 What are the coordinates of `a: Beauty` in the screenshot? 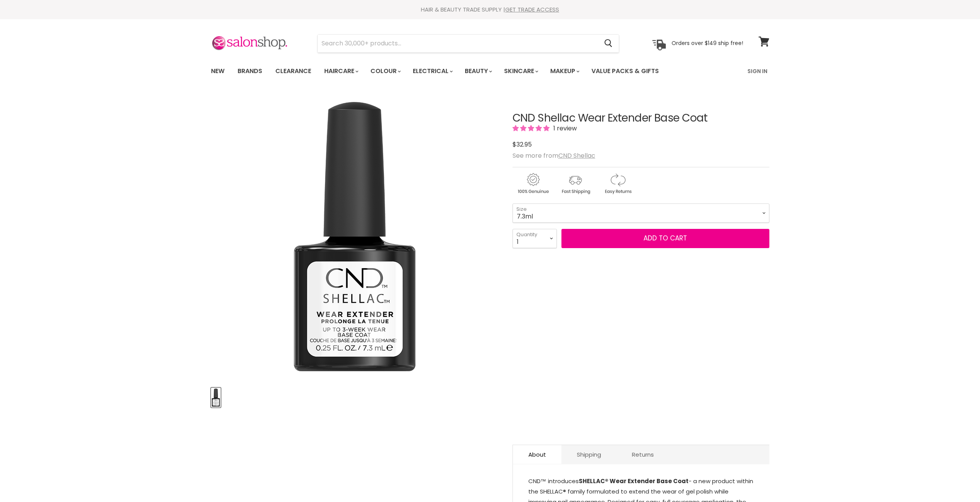 It's located at (478, 72).